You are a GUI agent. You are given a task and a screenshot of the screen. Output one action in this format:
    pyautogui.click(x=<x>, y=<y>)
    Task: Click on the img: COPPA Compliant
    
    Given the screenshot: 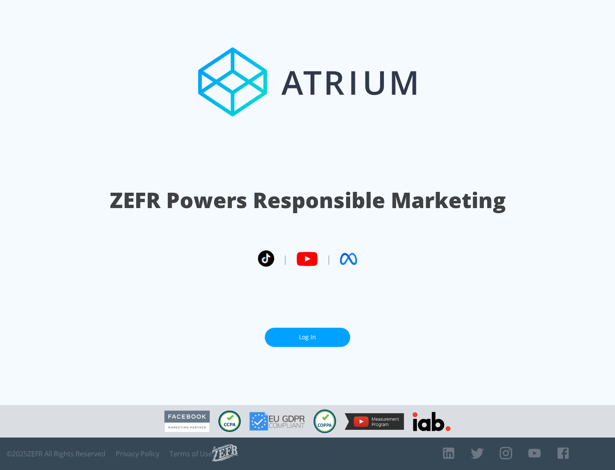 What is the action you would take?
    pyautogui.click(x=325, y=421)
    